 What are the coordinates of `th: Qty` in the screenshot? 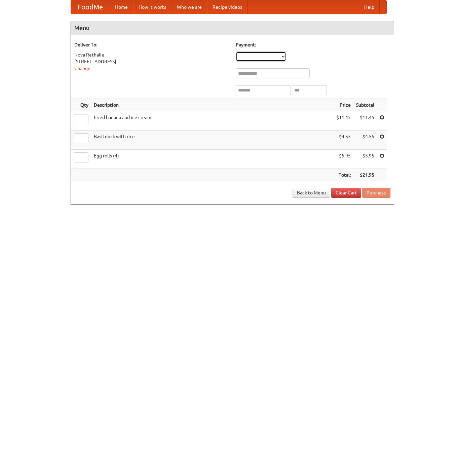 It's located at (81, 105).